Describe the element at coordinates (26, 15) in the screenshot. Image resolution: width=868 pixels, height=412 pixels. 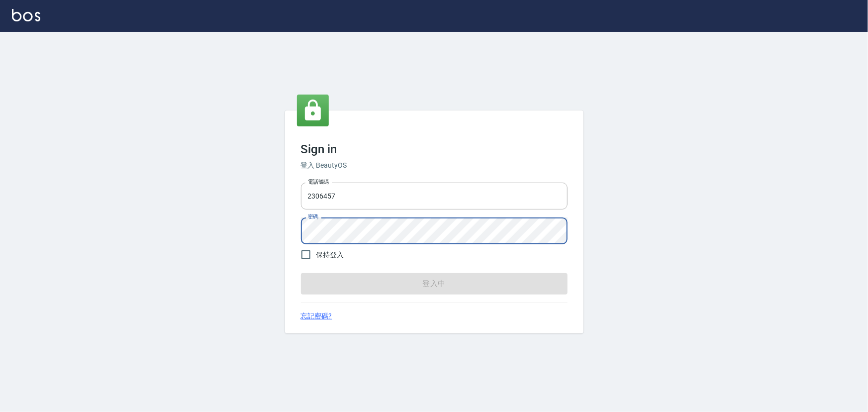
I see `img: Logo` at that location.